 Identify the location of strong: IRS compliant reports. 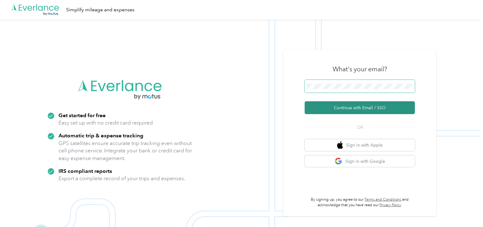
(85, 171).